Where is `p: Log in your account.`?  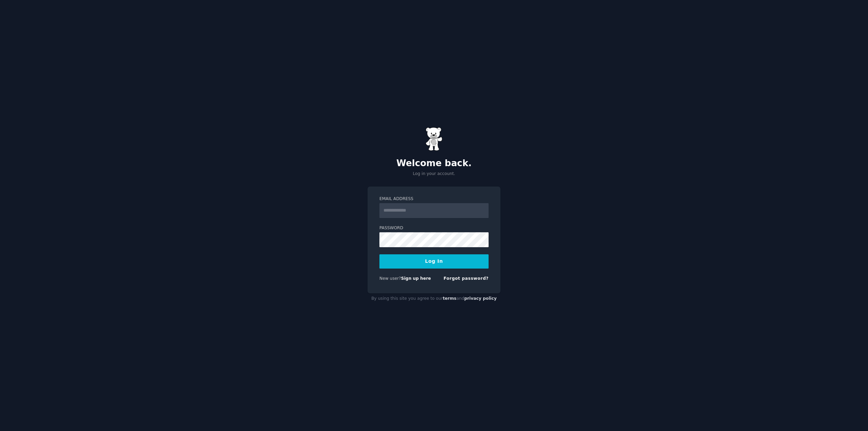
p: Log in your account. is located at coordinates (434, 174).